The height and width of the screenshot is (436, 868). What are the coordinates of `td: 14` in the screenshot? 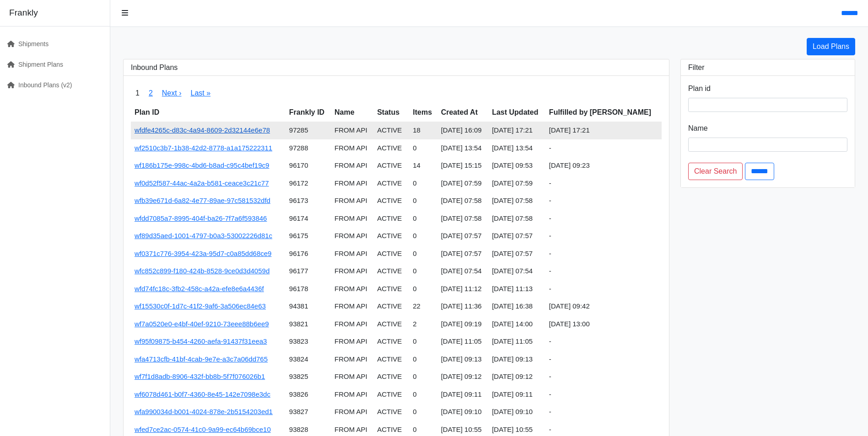 It's located at (423, 165).